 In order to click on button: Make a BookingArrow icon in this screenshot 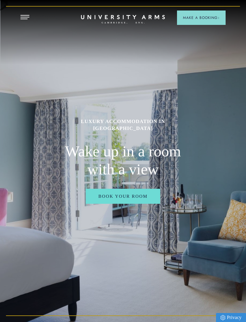, I will do `click(202, 18)`.